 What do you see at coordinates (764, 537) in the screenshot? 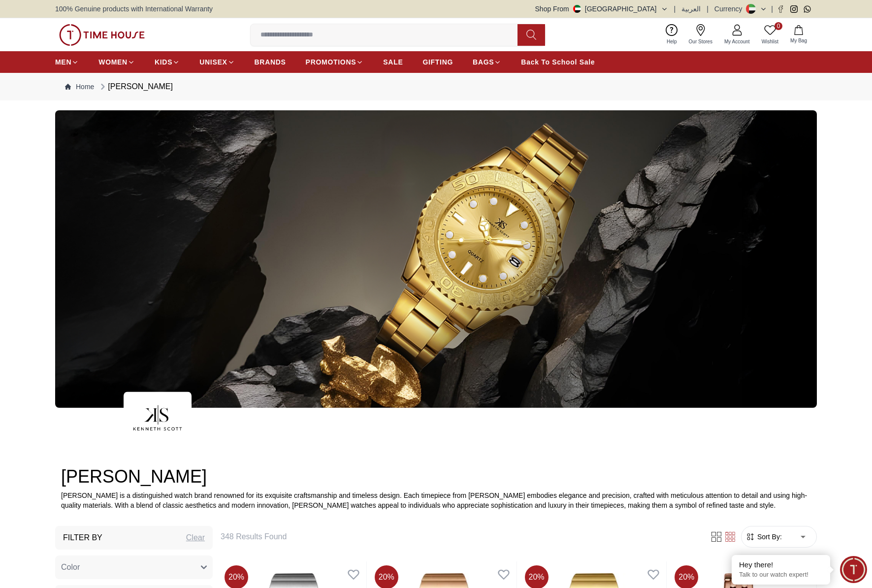
I see `button: Sort By:` at bounding box center [764, 537].